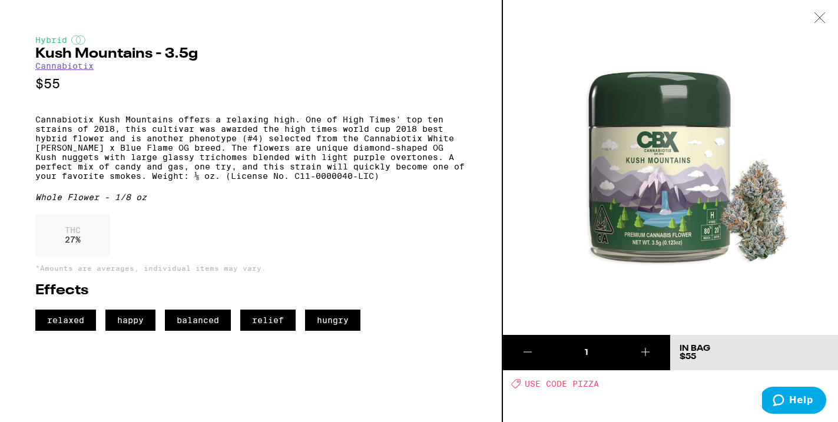  I want to click on div: Whole Flower - 1/8 oz, so click(251, 197).